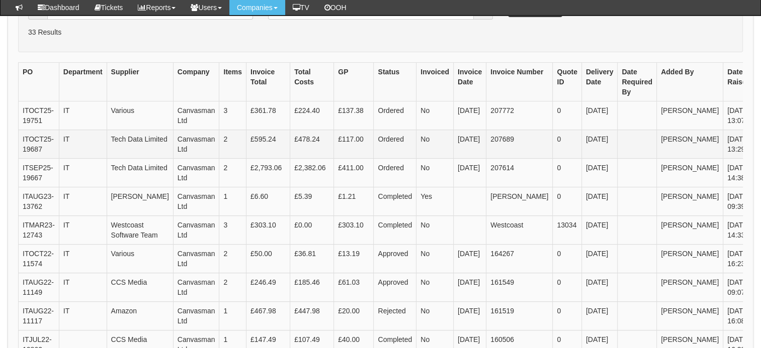 The image size is (761, 348). I want to click on td: 207772, so click(519, 116).